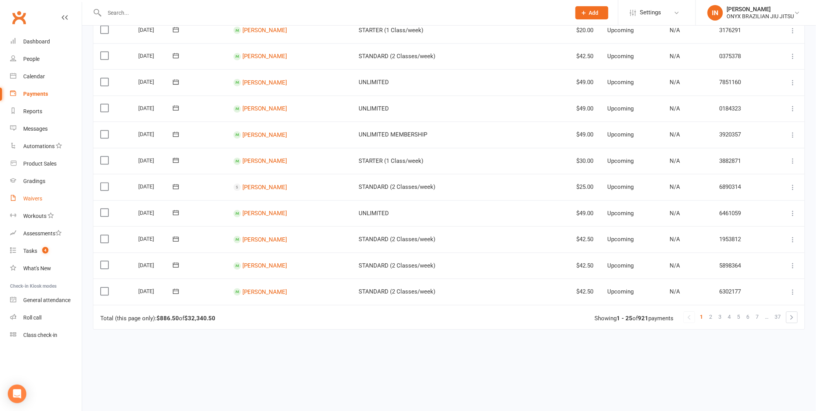 This screenshot has height=411, width=816. I want to click on a: Product Sales, so click(46, 163).